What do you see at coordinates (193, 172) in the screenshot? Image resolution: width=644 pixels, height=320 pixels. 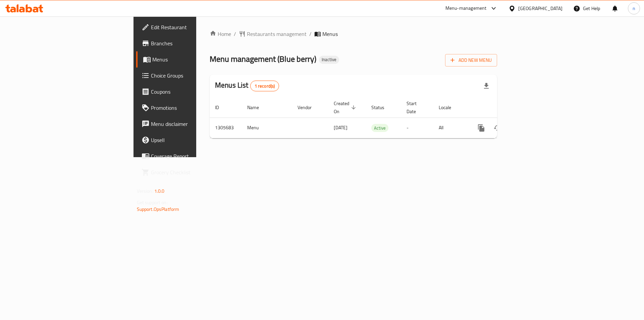 I see `span: Grocery Checklist` at bounding box center [193, 172].